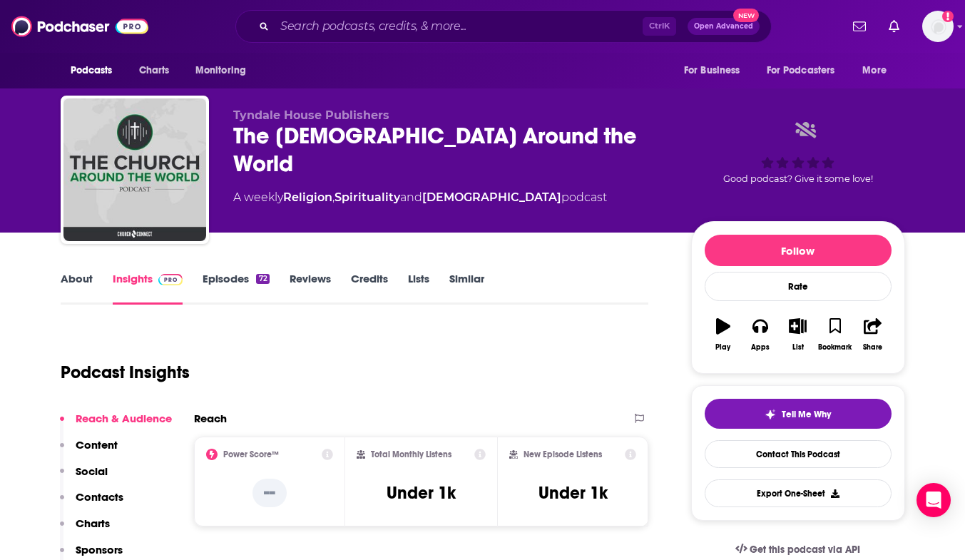 The height and width of the screenshot is (560, 965). Describe the element at coordinates (411, 454) in the screenshot. I see `h2: Total Monthly Listens` at that location.